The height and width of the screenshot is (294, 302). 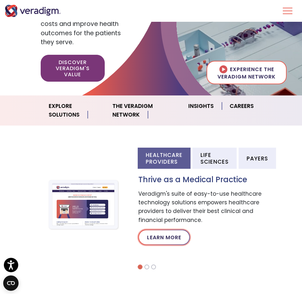 I want to click on li: Life Sciences, so click(x=214, y=158).